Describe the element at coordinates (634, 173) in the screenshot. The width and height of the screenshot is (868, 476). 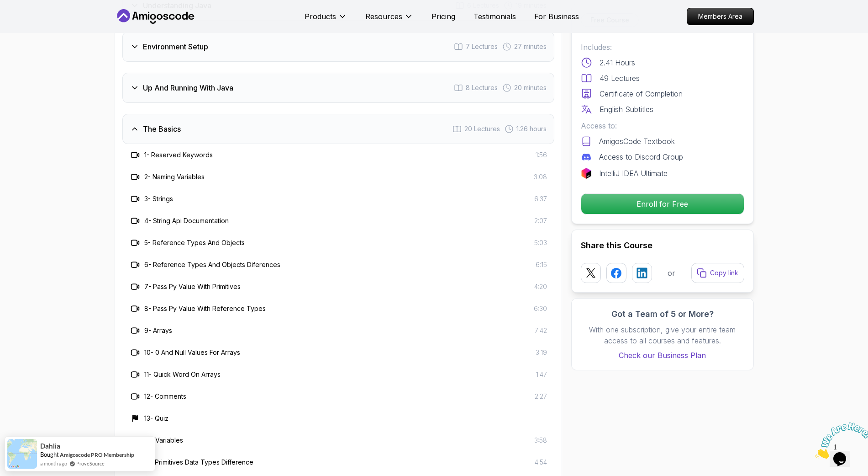
I see `p: IntelliJ IDEA Ultimate` at that location.